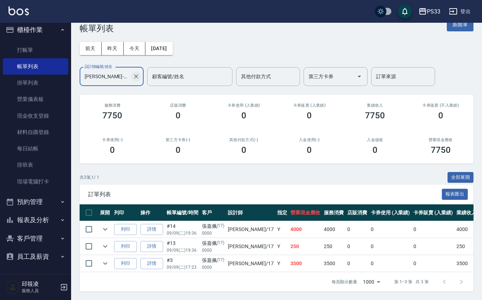 The height and width of the screenshot is (300, 482). What do you see at coordinates (13, 287) in the screenshot?
I see `img: Person` at bounding box center [13, 287].